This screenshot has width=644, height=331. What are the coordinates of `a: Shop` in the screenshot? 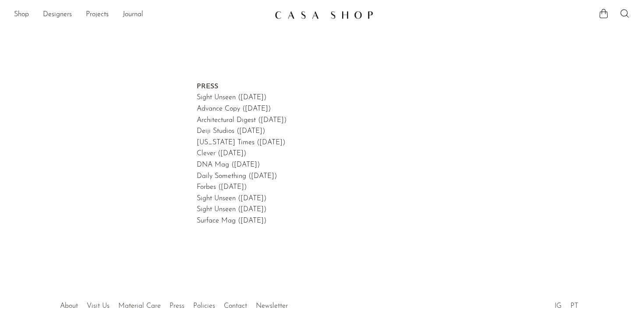 It's located at (22, 15).